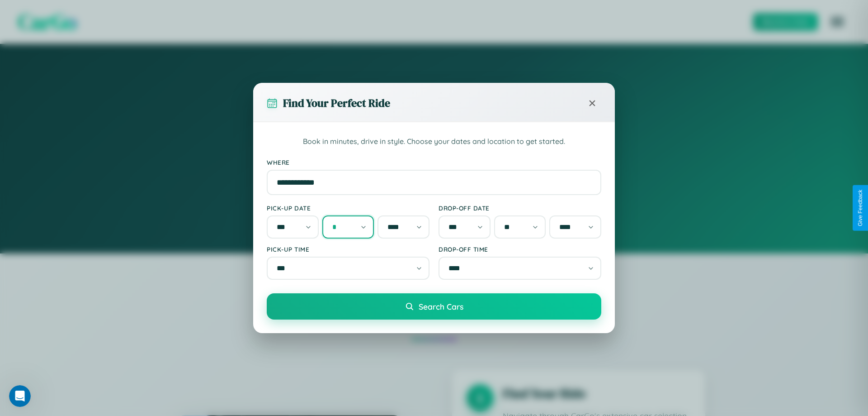  What do you see at coordinates (434, 142) in the screenshot?
I see `p: Book in minutes, drive in style. Choose your dates and location to get started.` at bounding box center [434, 142].